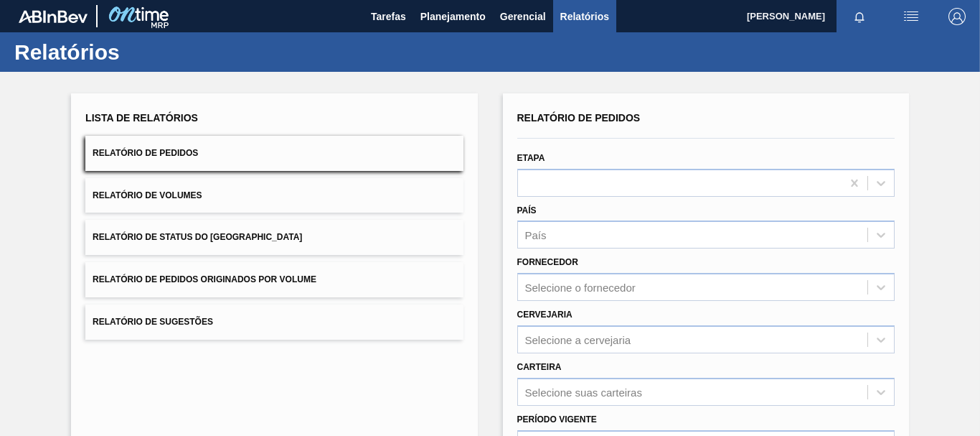 The height and width of the screenshot is (436, 980). I want to click on img: TNhmsLtSVTkK8tSr43FrP2fwEKptu5GPRR3wAAAABJRU5ErkJggg==, so click(53, 16).